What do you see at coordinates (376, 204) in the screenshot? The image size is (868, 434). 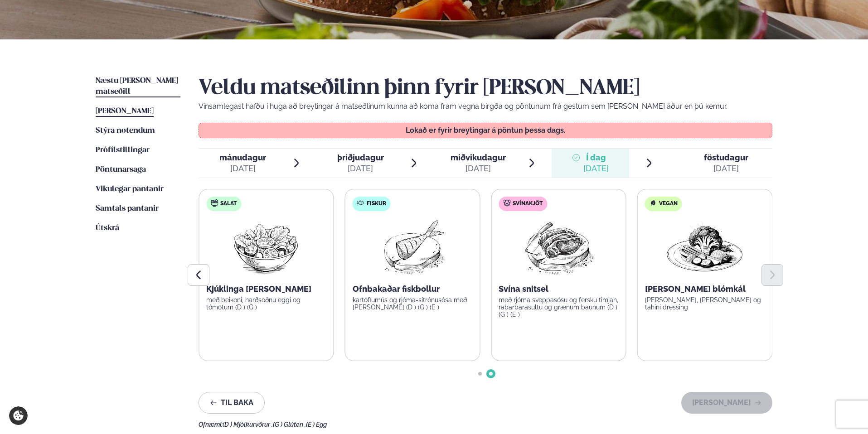 I see `span: Fiskur` at bounding box center [376, 204].